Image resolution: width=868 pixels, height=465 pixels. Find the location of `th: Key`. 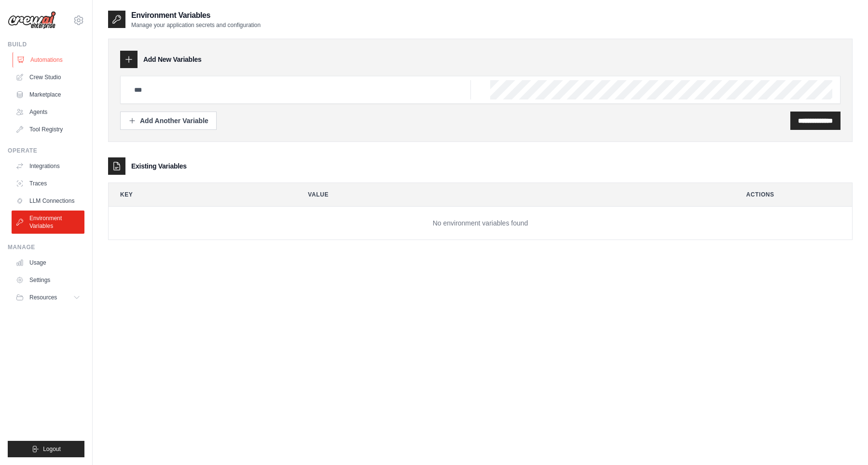

th: Key is located at coordinates (198, 195).